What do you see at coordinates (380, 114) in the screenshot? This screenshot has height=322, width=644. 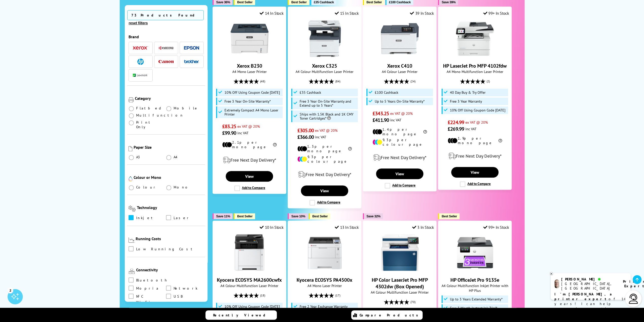 I see `span: £343.25` at bounding box center [380, 114].